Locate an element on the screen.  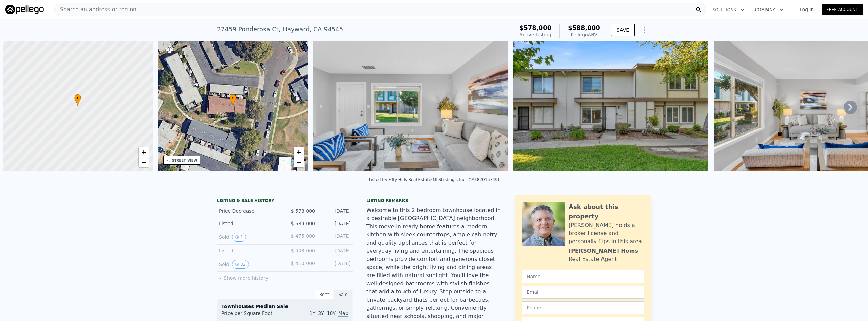
a: Free Account is located at coordinates (842, 10).